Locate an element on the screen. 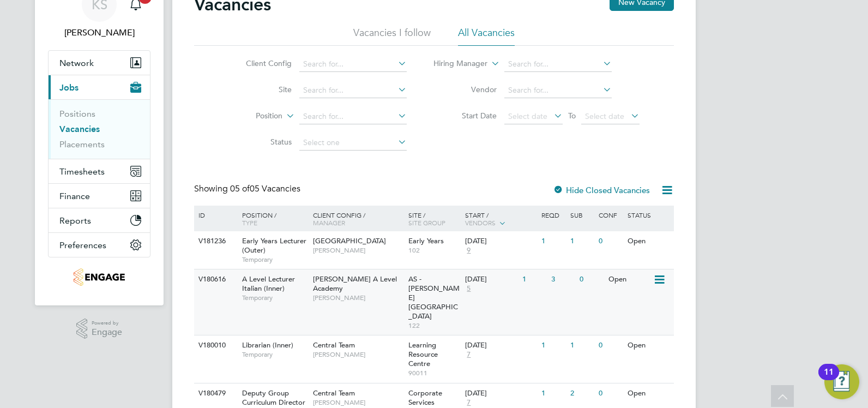 This screenshot has height=408, width=868. span: A Level Lecturer Italian (Inner) is located at coordinates (268, 284).